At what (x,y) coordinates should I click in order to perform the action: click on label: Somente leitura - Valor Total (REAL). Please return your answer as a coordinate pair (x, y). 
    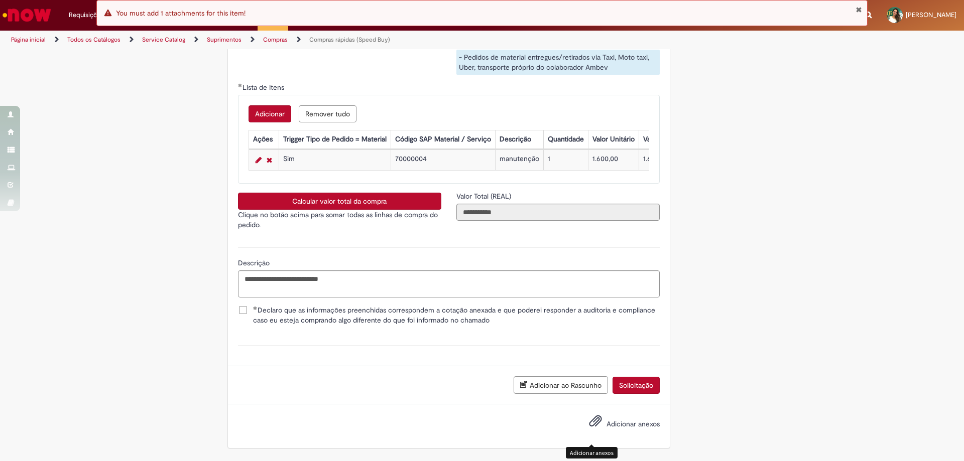
    Looking at the image, I should click on (484, 196).